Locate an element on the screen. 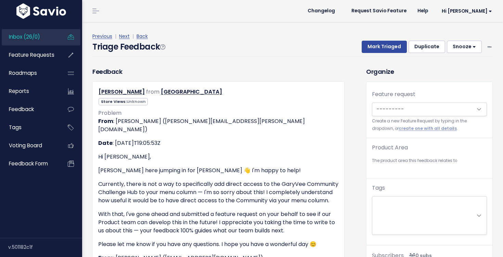  a: Request Savio Feature is located at coordinates (379, 11).